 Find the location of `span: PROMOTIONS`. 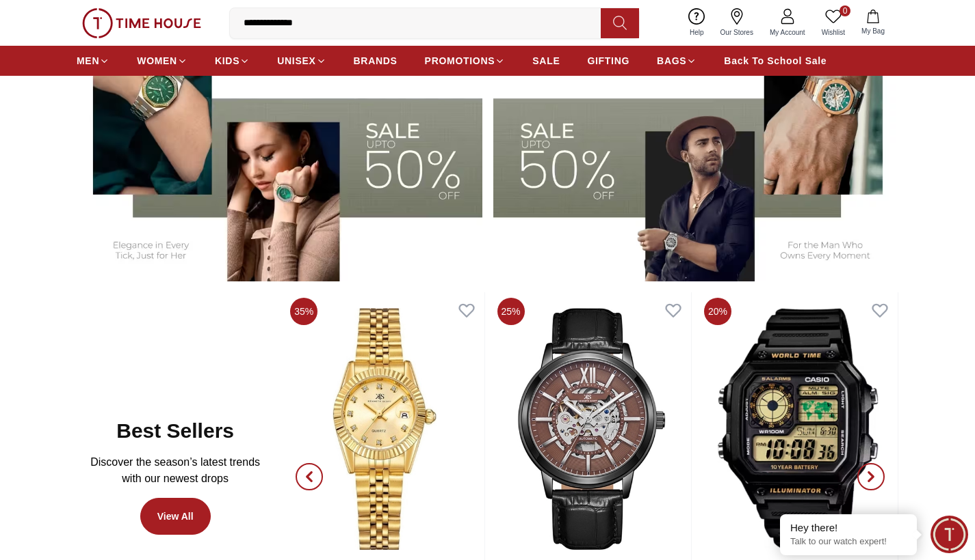

span: PROMOTIONS is located at coordinates (460, 60).